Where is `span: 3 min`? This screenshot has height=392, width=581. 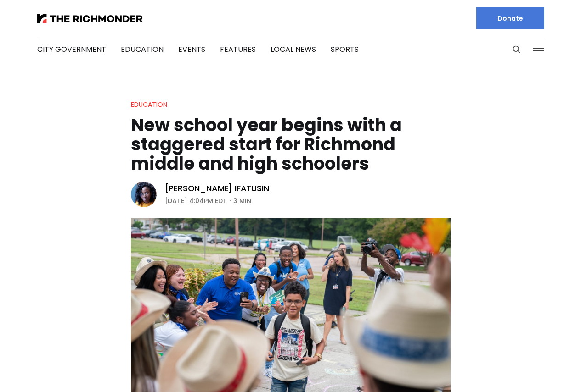 span: 3 min is located at coordinates (242, 201).